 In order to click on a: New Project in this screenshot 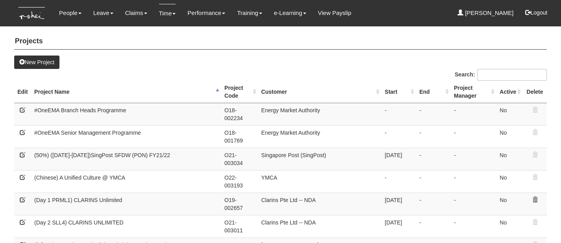, I will do `click(37, 62)`.